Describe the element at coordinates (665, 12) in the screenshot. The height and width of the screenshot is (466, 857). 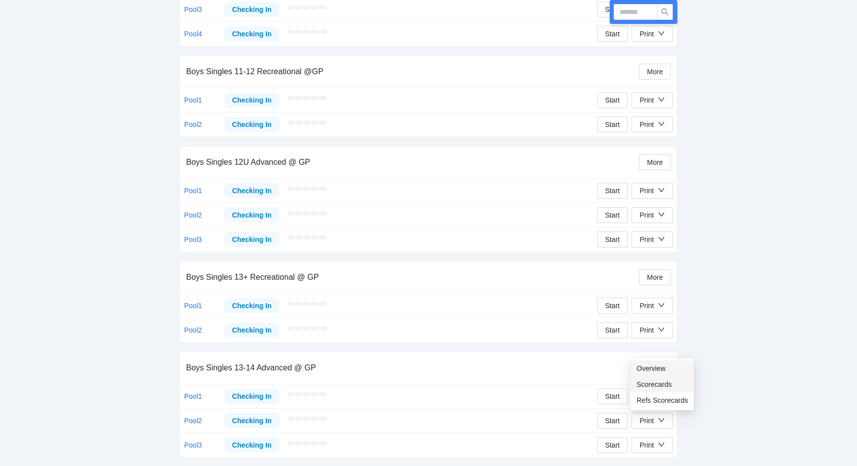
I see `button: search` at that location.